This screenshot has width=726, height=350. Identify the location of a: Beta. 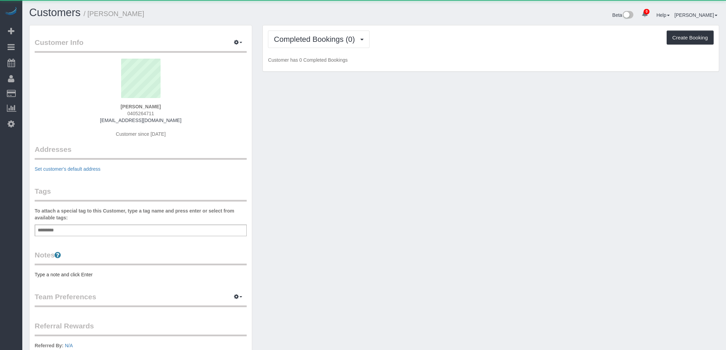
(623, 15).